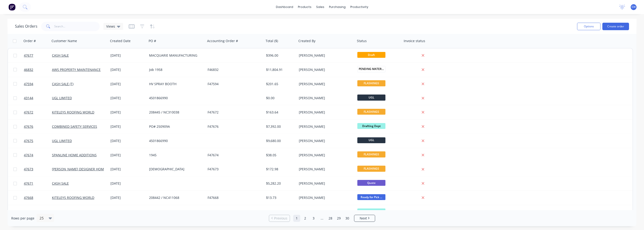  I want to click on div: $201.65, so click(280, 84).